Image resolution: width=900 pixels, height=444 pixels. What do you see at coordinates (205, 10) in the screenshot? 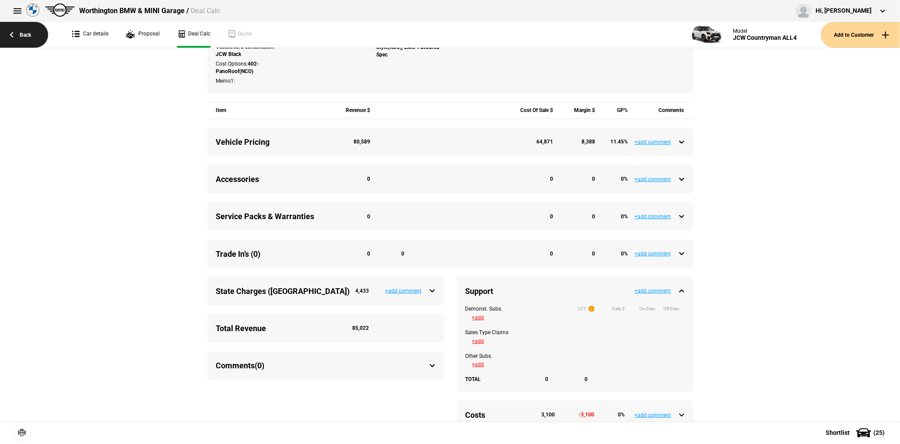
I see `span: Deal Calc` at bounding box center [205, 10].